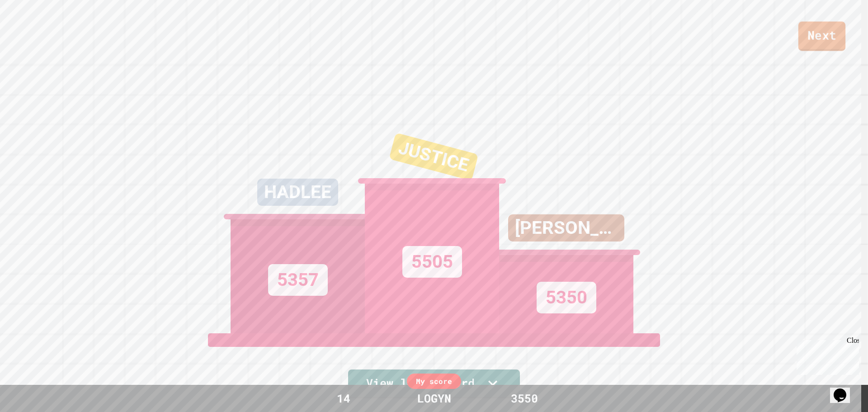 The width and height of the screenshot is (868, 412). What do you see at coordinates (344, 398) in the screenshot?
I see `div: 14` at bounding box center [344, 398].